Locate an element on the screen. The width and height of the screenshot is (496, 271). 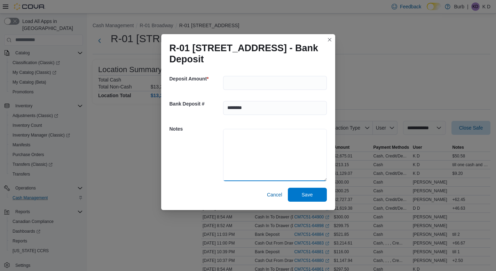
h5: Bank Deposit # is located at coordinates (195, 104).